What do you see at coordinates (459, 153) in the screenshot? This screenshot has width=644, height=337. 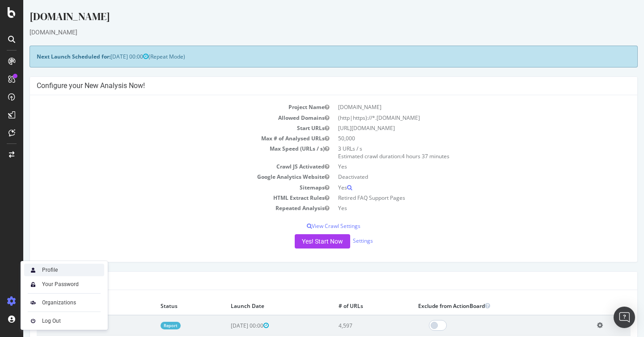 I see `td: 3 URLs / s Estimated crawl duration:` at bounding box center [459, 153].